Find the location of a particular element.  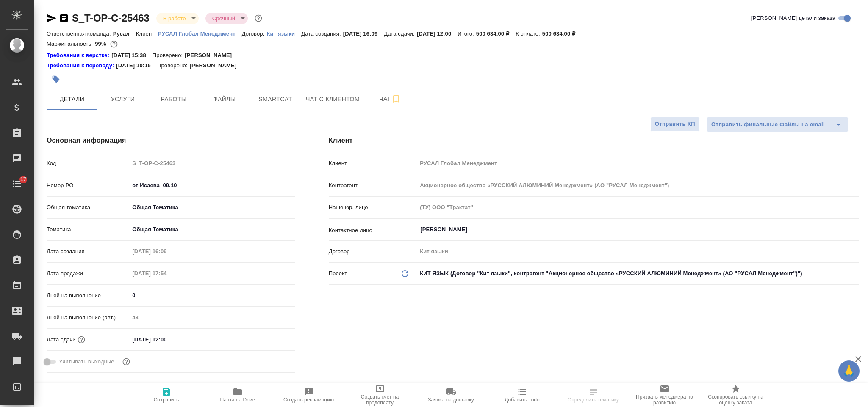

p: Контрагент is located at coordinates (373, 186).